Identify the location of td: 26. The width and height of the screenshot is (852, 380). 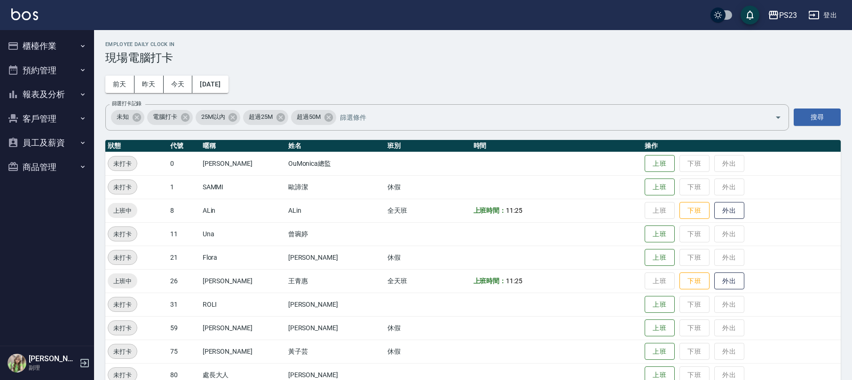
(184, 281).